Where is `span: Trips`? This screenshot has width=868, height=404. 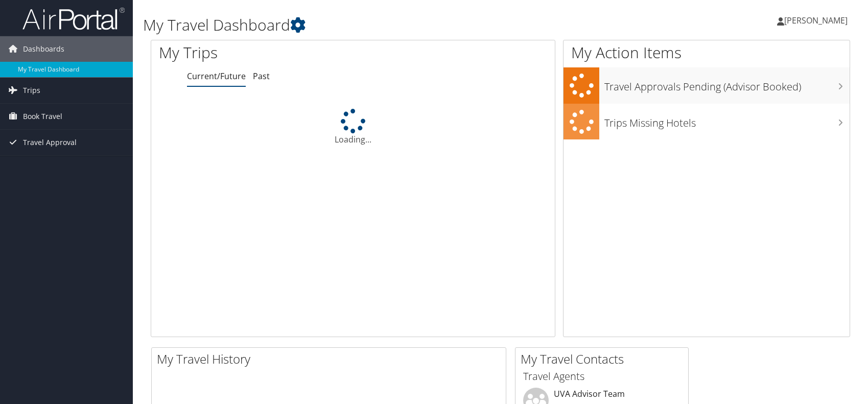 span: Trips is located at coordinates (32, 91).